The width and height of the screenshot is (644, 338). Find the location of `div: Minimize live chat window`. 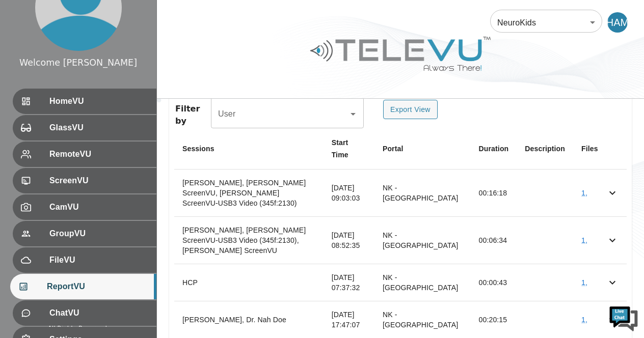

div: Minimize live chat window is located at coordinates (179, 17).